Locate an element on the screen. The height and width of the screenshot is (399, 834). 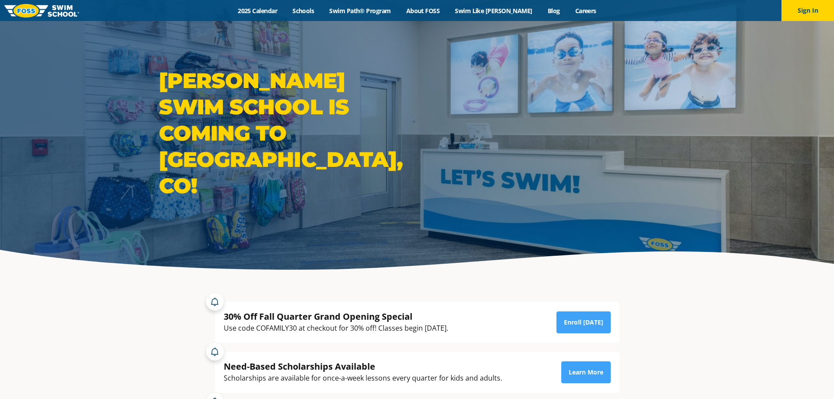
div: 30% Off Fall Quarter Grand Opening Special is located at coordinates (336, 316).